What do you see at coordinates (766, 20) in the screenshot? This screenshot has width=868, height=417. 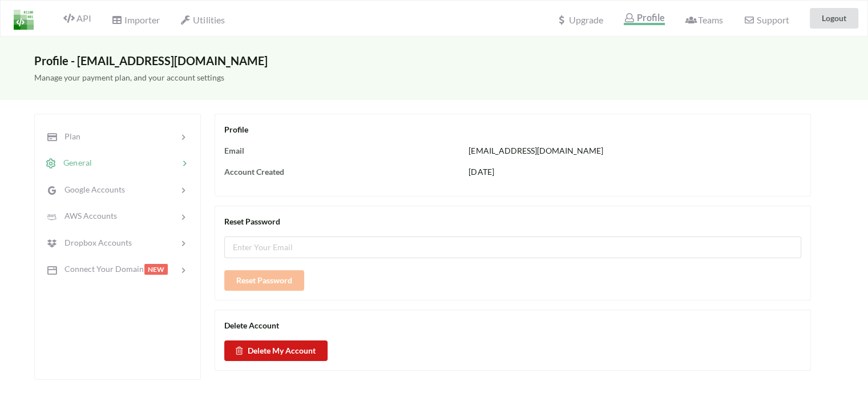 I see `span: Support` at bounding box center [766, 20].